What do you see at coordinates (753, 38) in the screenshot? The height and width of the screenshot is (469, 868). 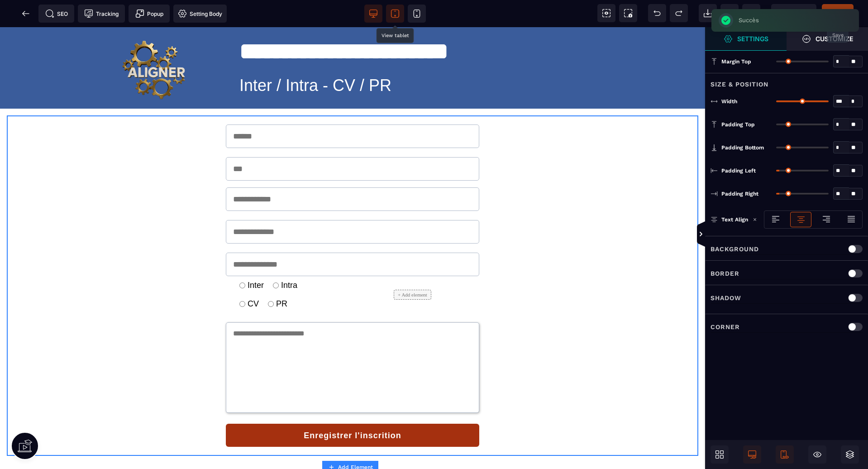 I see `strong: Settings` at bounding box center [753, 38].